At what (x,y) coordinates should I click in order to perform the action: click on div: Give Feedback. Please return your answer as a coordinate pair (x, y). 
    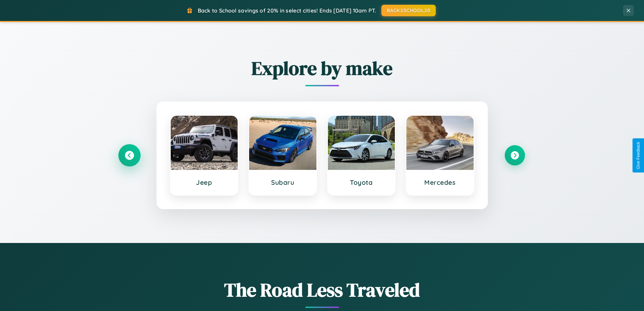
    Looking at the image, I should click on (638, 156).